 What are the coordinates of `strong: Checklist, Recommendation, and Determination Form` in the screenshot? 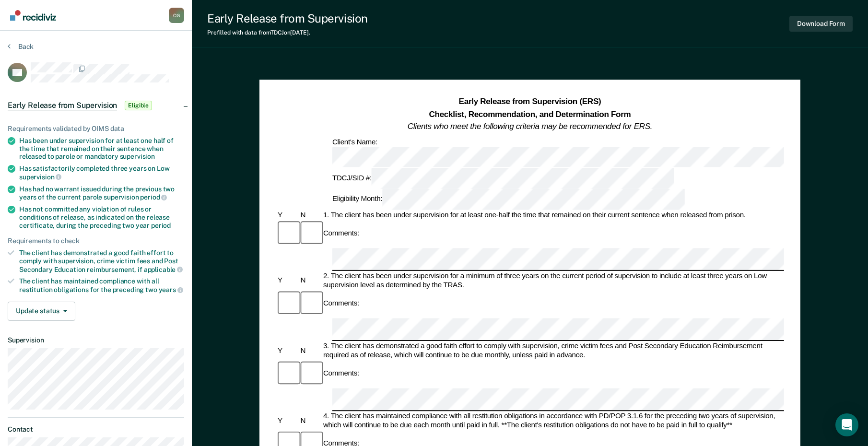 It's located at (530, 113).